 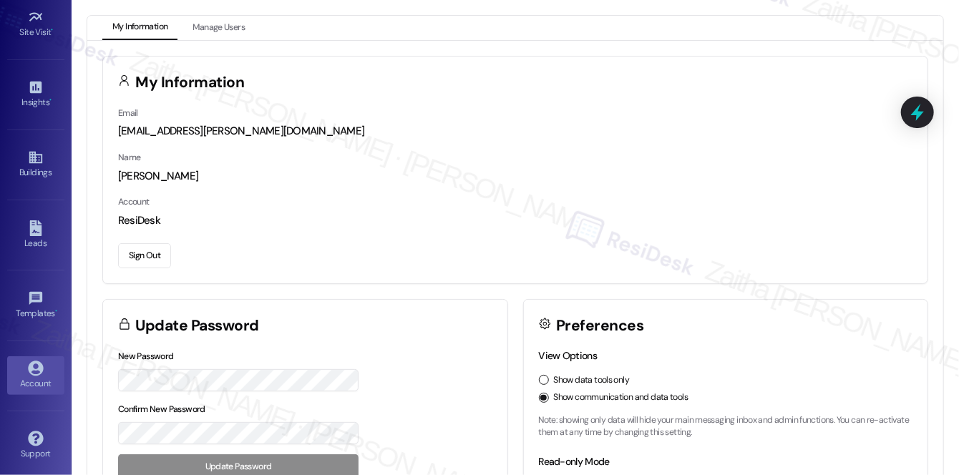 I want to click on label: New Password, so click(x=146, y=356).